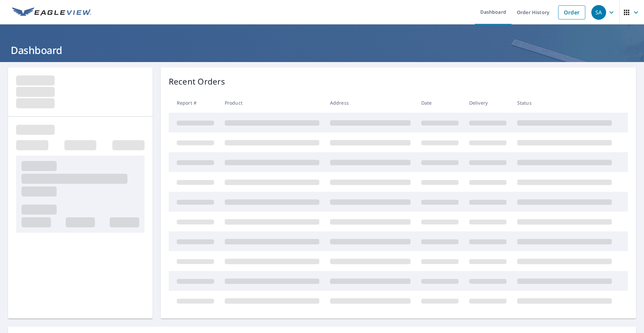  What do you see at coordinates (52, 12) in the screenshot?
I see `img: EV Logo` at bounding box center [52, 12].